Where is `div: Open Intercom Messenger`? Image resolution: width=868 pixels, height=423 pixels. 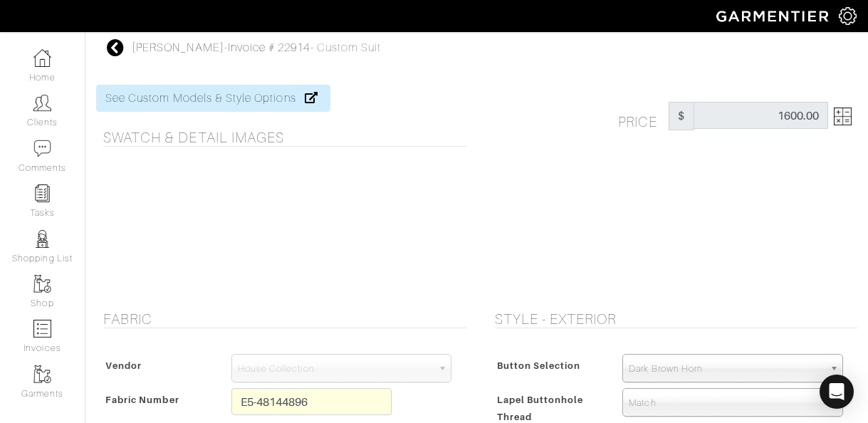 div: Open Intercom Messenger is located at coordinates (837, 392).